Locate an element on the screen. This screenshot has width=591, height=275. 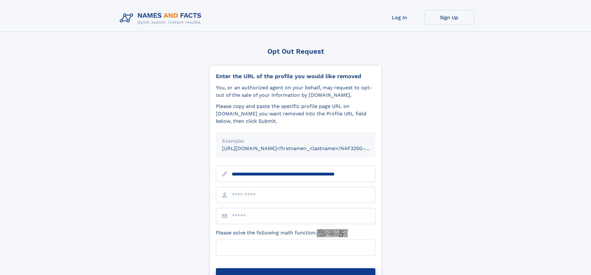
div: Opt Out Request is located at coordinates (296, 51).